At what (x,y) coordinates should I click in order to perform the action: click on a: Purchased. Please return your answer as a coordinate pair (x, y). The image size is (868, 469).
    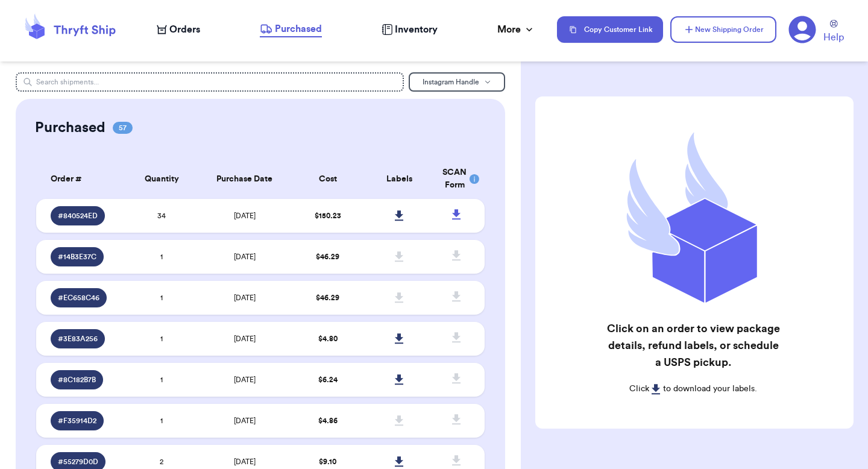
    Looking at the image, I should click on (291, 30).